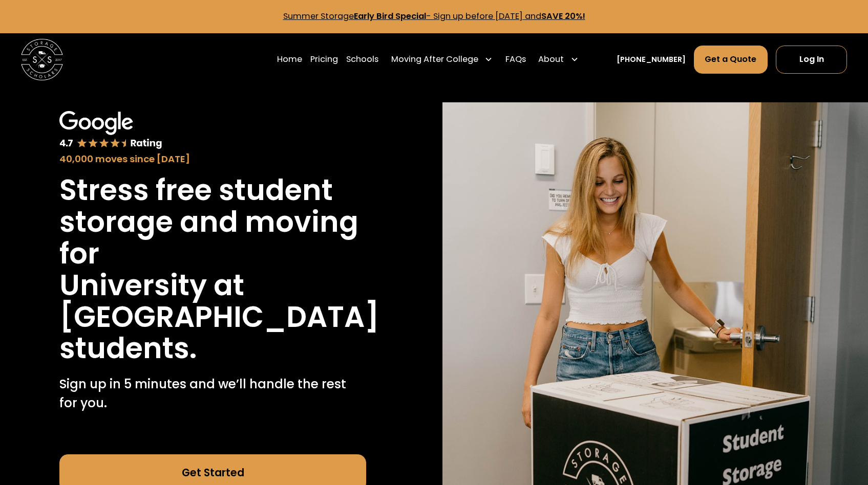 The image size is (868, 485). I want to click on strong: Early Bird Special, so click(390, 16).